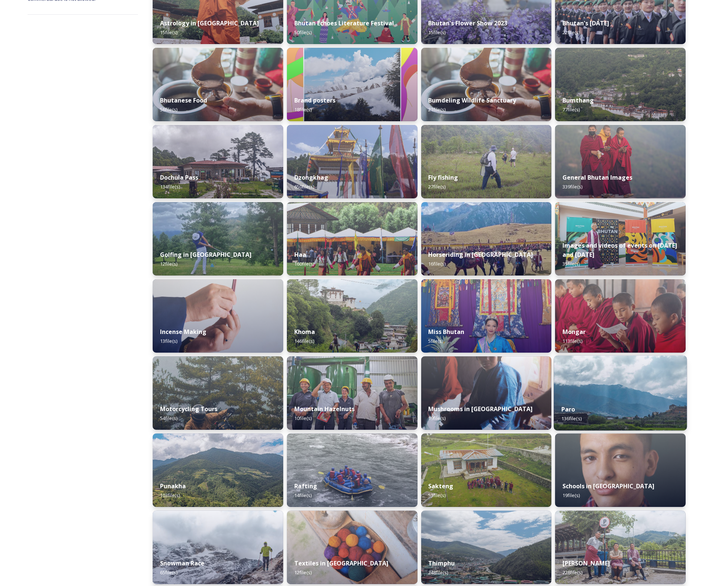  What do you see at coordinates (438, 573) in the screenshot?
I see `span: 248 file(s)` at bounding box center [438, 573].